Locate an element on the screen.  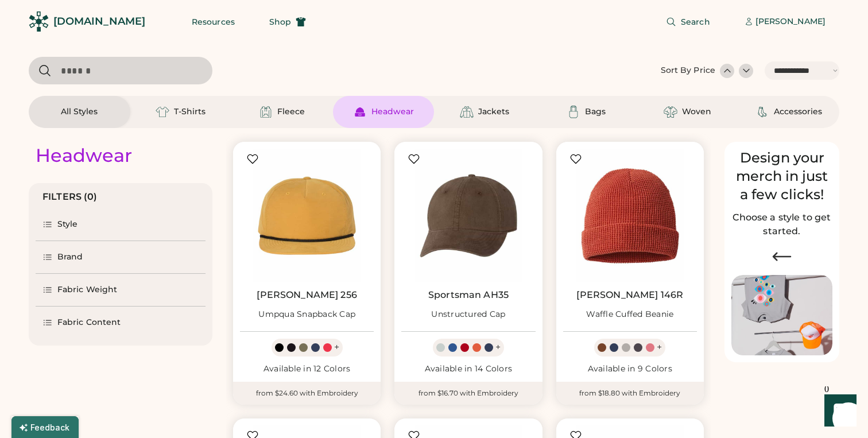
span: Search is located at coordinates (696, 22).